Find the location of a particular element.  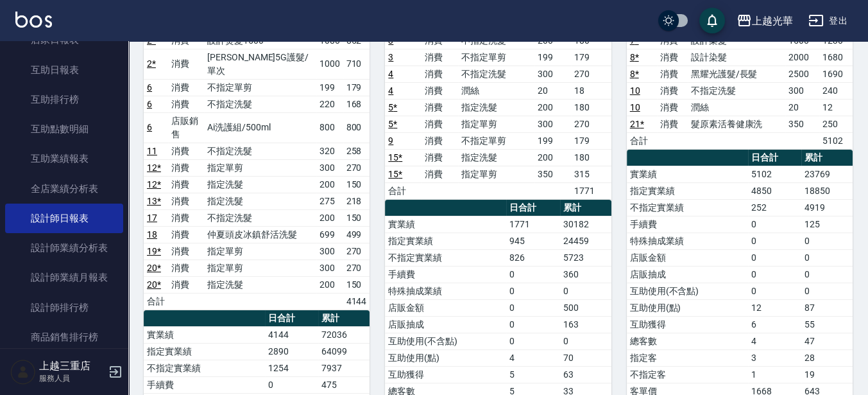

td: 不指定客 is located at coordinates (686, 374).